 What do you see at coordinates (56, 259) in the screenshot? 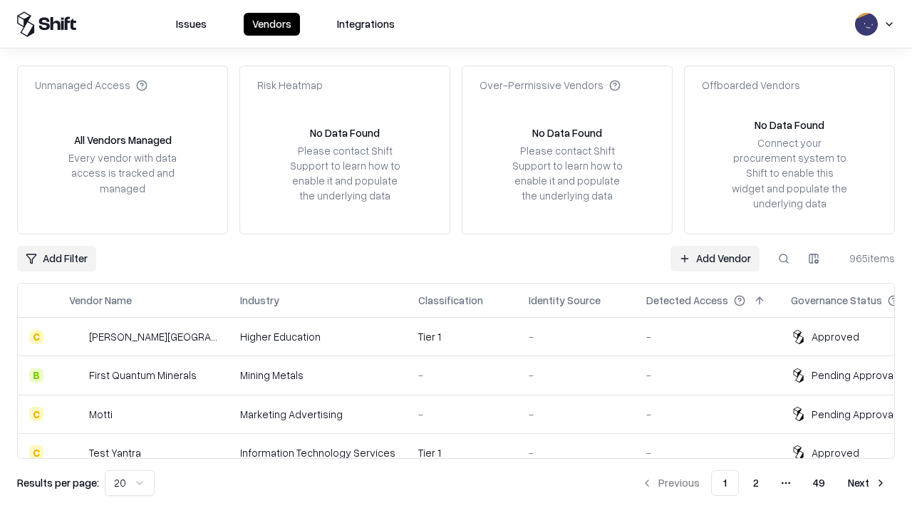
I see `button: Add Filter` at bounding box center [56, 259].